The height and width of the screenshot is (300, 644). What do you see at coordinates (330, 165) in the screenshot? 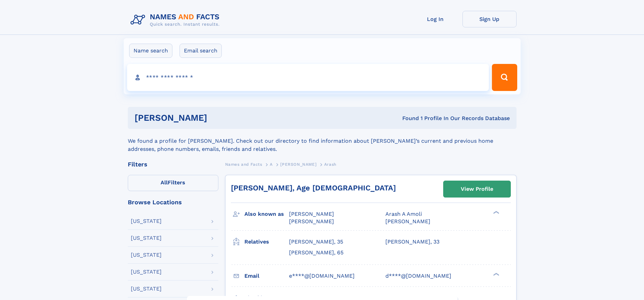
I see `span: Arash` at bounding box center [330, 165].